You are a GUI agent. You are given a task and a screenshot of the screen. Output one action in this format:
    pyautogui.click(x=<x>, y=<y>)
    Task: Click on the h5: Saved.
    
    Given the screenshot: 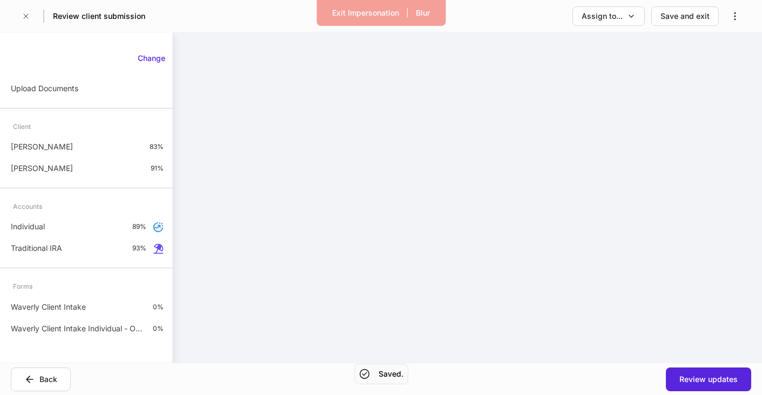 What is the action you would take?
    pyautogui.click(x=391, y=374)
    